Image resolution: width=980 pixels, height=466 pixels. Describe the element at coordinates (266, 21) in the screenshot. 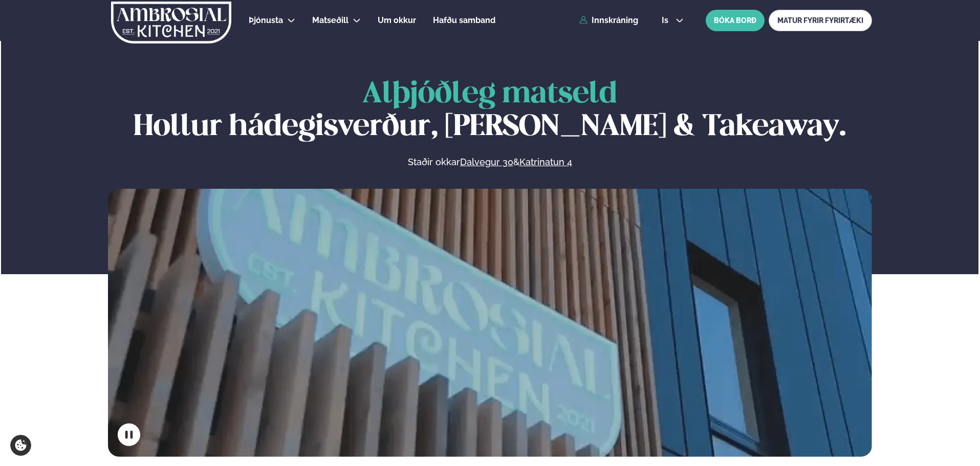

I see `a: Þjónusta` at that location.